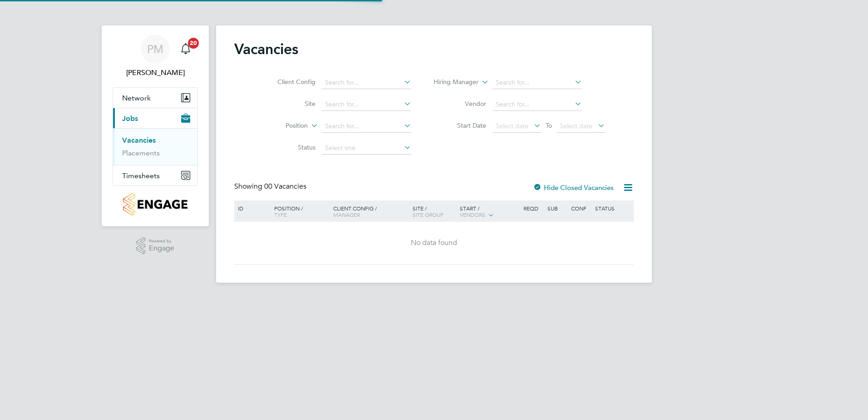 This screenshot has width=868, height=420. I want to click on div: Status, so click(612, 208).